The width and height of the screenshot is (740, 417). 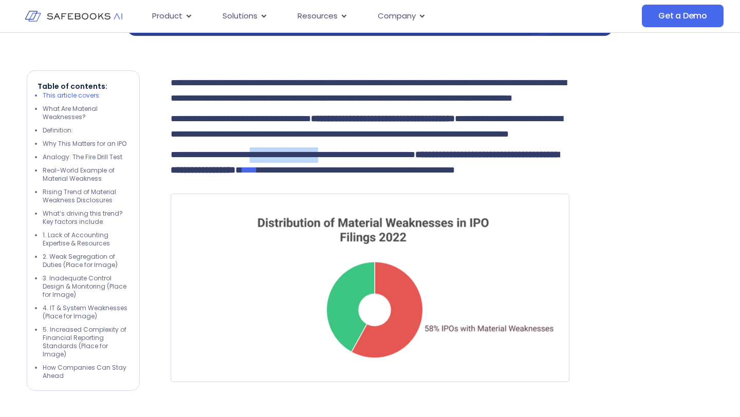 I want to click on span: Resources, so click(x=317, y=16).